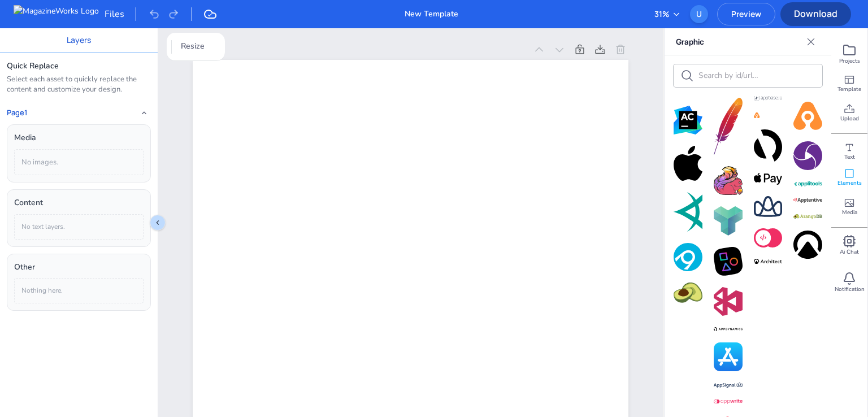  What do you see at coordinates (687, 163) in the screenshot?
I see `img: graphic-logos:apple` at bounding box center [687, 163].